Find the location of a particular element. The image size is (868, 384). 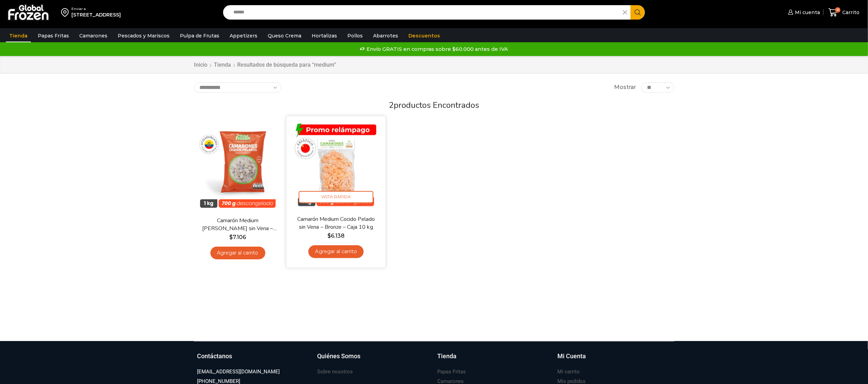

nav: Breadcrumb is located at coordinates (265, 65).